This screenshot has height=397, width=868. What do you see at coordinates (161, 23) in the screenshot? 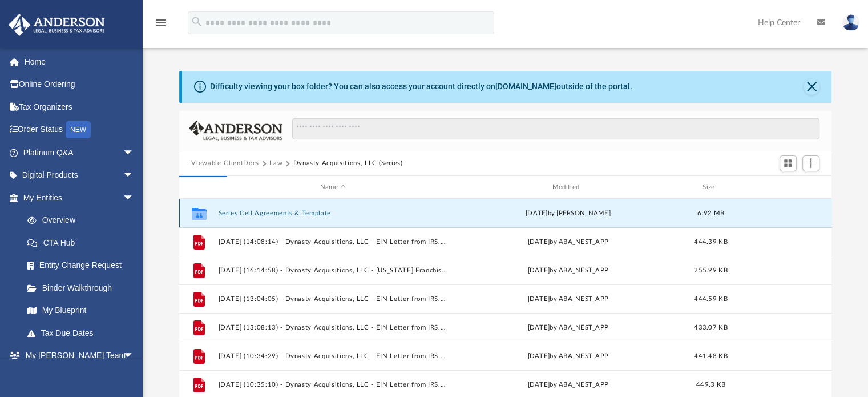
I see `i: menu` at bounding box center [161, 23].